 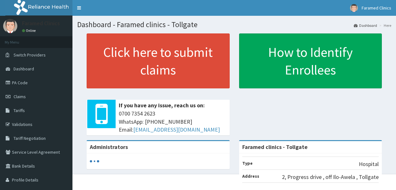 I want to click on li: Here, so click(x=385, y=25).